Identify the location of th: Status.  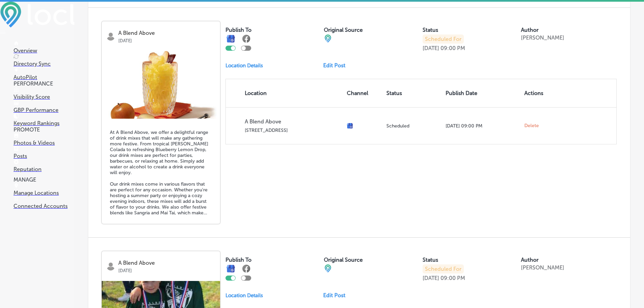
(413, 93).